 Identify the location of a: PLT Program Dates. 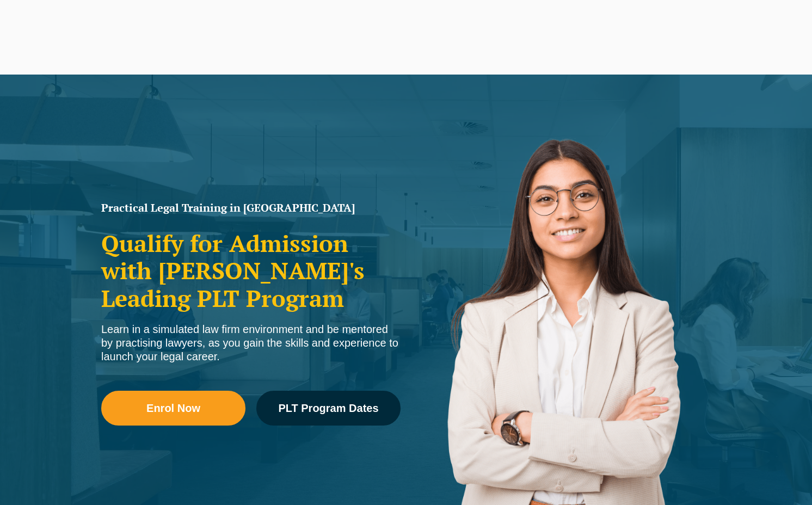
(329, 408).